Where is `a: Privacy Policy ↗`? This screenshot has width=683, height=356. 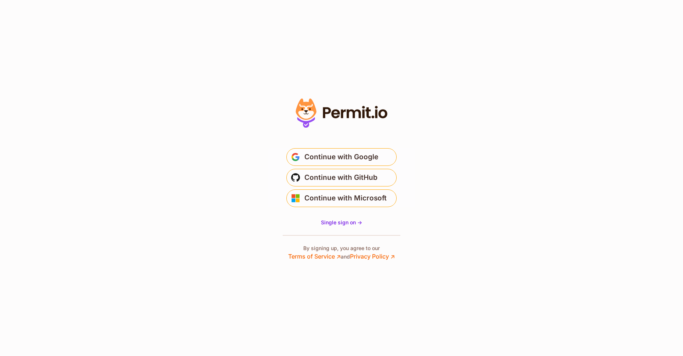 a: Privacy Policy ↗ is located at coordinates (372, 256).